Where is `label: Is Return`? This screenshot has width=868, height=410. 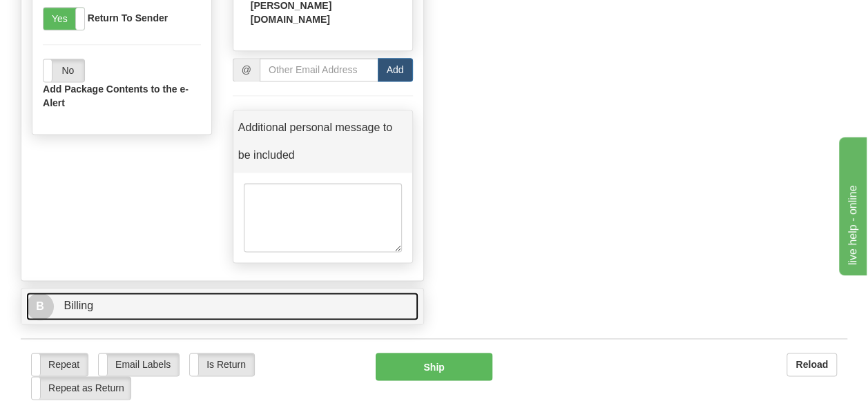
label: Is Return is located at coordinates (221, 364).